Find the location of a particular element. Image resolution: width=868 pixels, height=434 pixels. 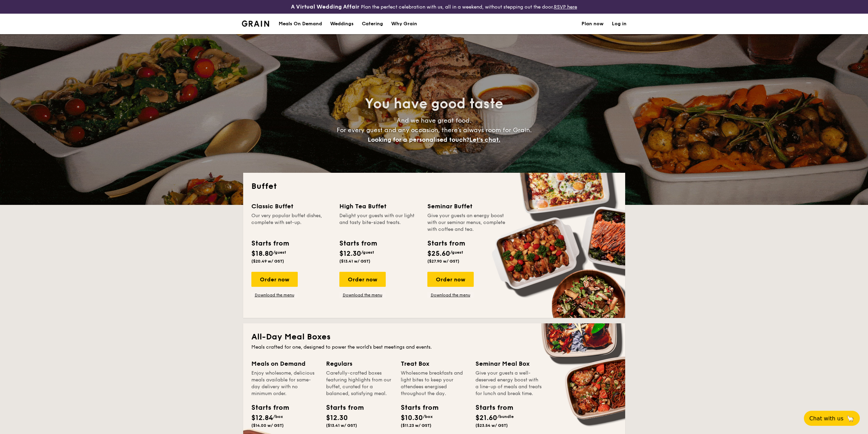

div: Why Grain is located at coordinates (404, 24).